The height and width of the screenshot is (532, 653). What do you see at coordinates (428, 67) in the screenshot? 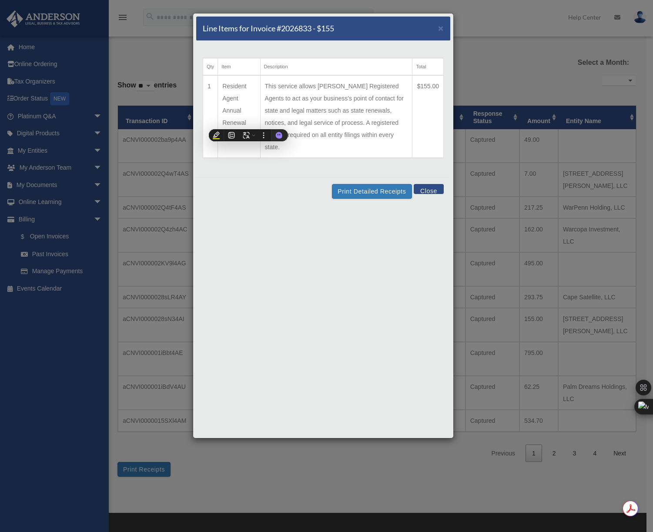
I see `th: Total` at bounding box center [428, 67].